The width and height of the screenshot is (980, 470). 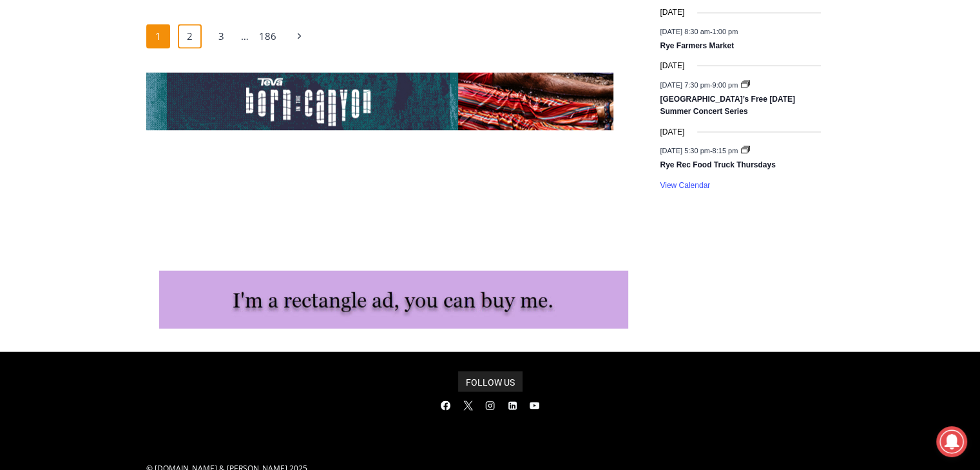 I want to click on a: YouTube, so click(x=535, y=406).